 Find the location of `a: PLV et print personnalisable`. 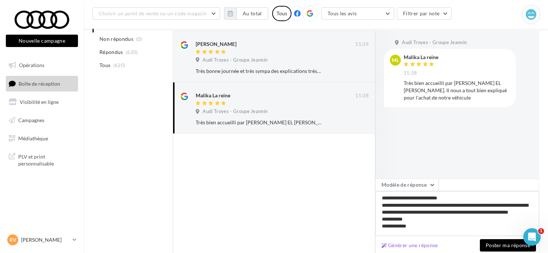

a: PLV et print personnalisable is located at coordinates (42, 159).